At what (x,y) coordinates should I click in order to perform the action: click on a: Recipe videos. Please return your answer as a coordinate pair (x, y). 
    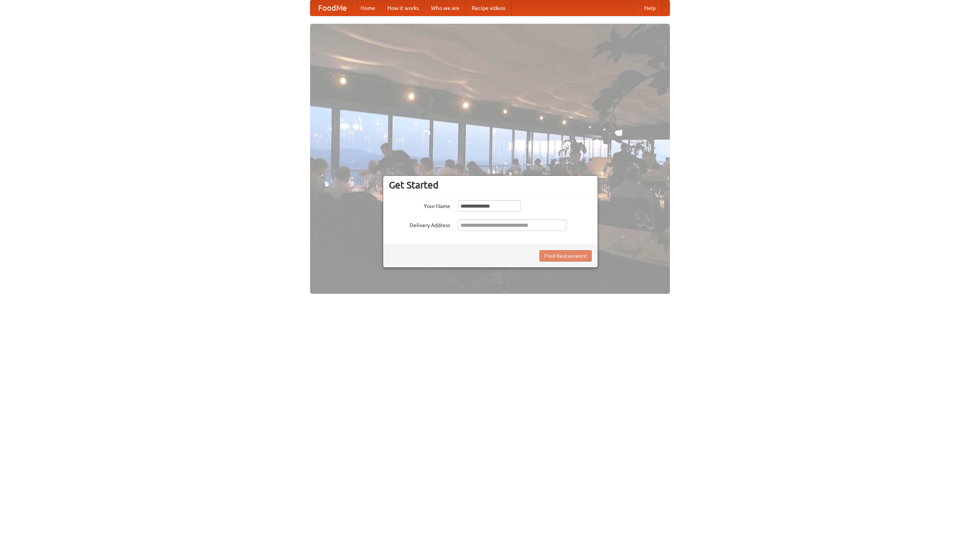
    Looking at the image, I should click on (489, 8).